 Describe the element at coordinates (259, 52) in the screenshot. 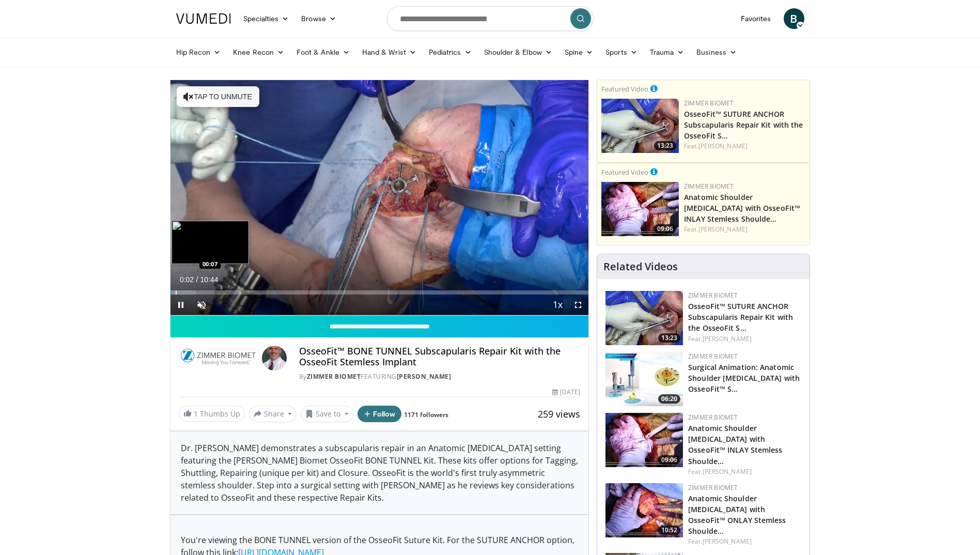

I see `a: Knee Recon` at that location.